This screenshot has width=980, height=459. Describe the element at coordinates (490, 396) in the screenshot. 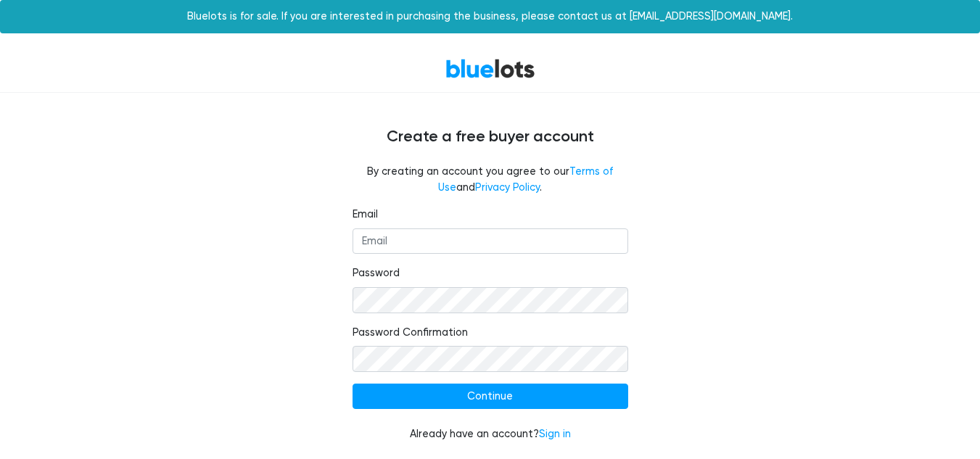

I see `input: Continue` at that location.